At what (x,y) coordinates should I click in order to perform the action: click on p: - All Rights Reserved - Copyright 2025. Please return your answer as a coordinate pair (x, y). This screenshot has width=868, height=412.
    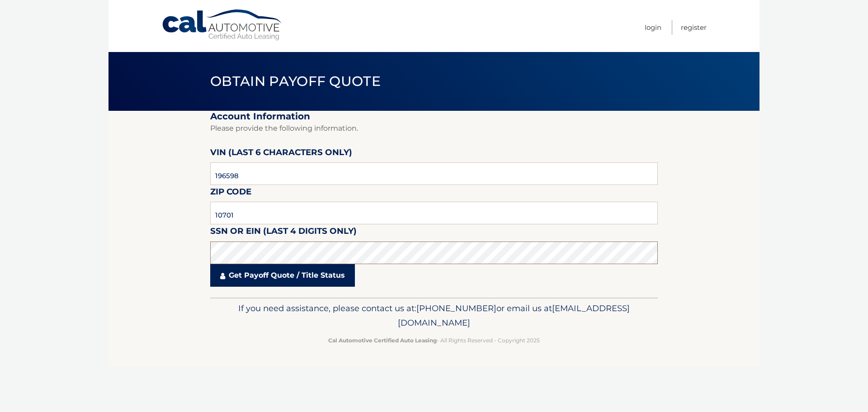
    Looking at the image, I should click on (434, 340).